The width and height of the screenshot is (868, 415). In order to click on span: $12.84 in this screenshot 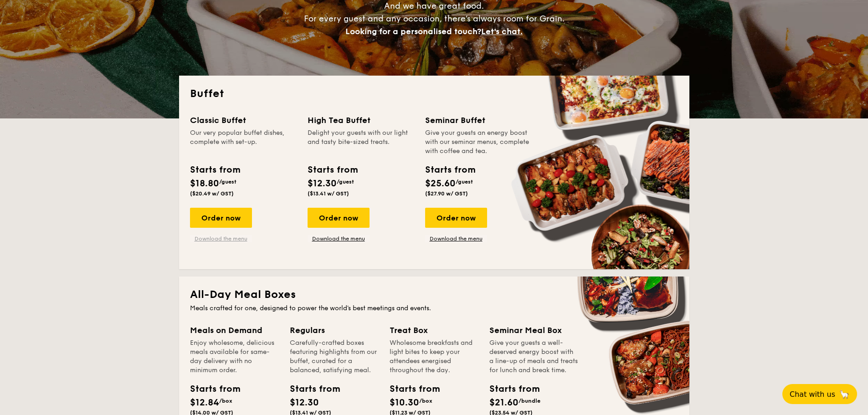, I will do `click(205, 403)`.